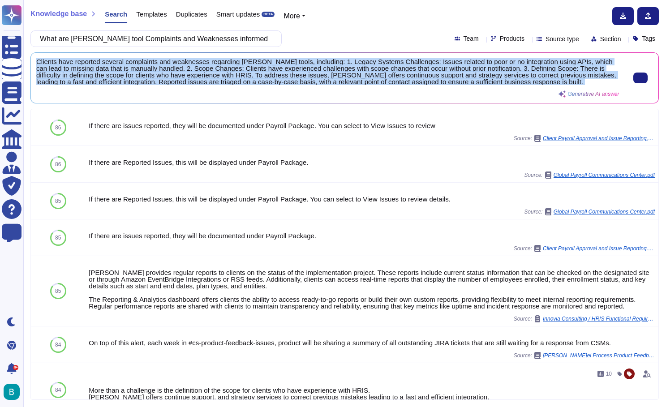  I want to click on span: Tags, so click(649, 39).